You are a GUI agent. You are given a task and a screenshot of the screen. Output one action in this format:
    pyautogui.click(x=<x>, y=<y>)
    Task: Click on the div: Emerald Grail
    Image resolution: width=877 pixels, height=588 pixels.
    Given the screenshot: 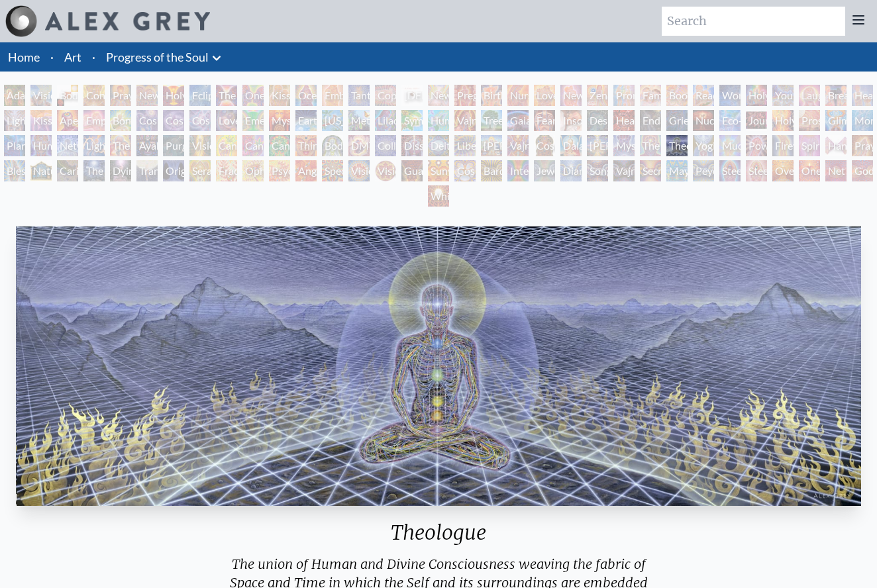 What is the action you would take?
    pyautogui.click(x=253, y=121)
    